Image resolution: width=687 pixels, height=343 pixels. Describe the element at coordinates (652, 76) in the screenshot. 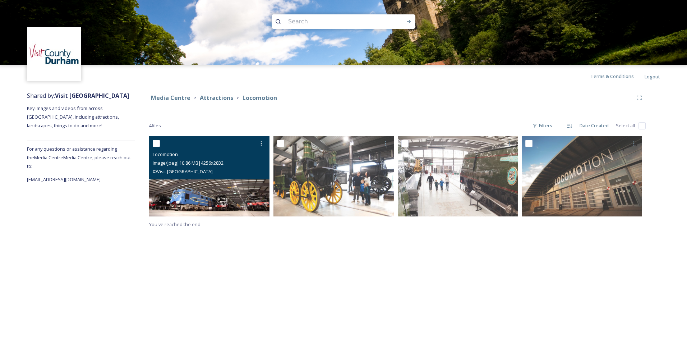

I see `span: Logout` at that location.